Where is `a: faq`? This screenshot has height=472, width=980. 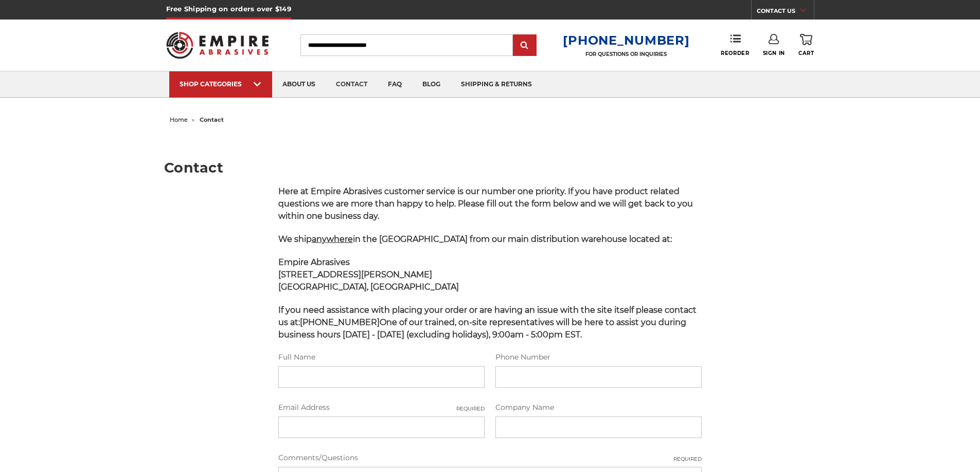 a: faq is located at coordinates (395, 85).